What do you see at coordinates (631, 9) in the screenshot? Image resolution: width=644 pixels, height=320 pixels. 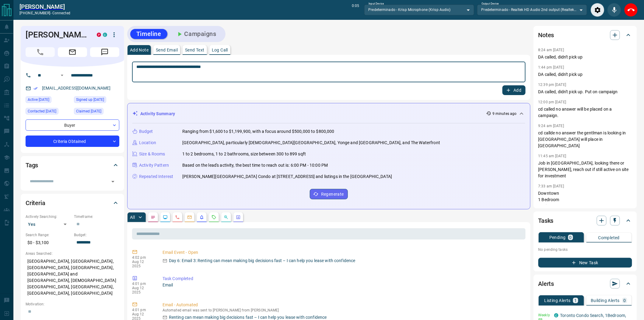 I see `div: End Call` at bounding box center [631, 9].